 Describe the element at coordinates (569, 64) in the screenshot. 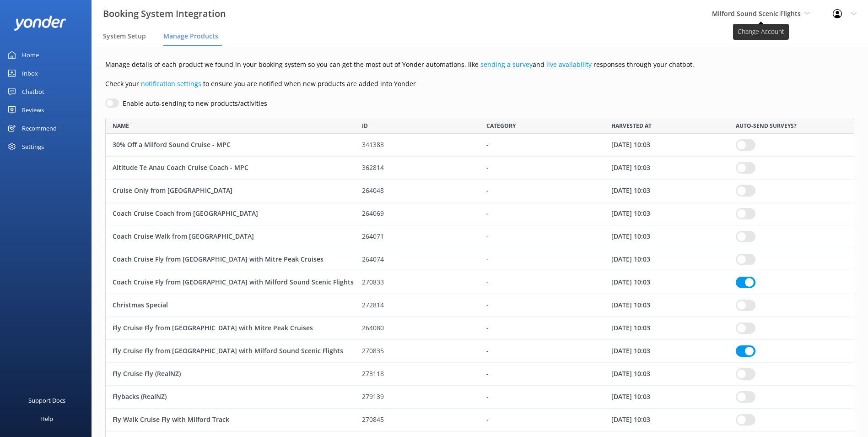

I see `a: live availability` at that location.